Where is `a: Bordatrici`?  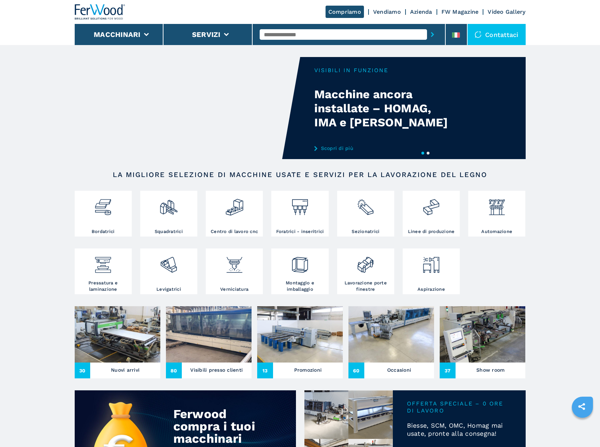 a: Bordatrici is located at coordinates (103, 214).